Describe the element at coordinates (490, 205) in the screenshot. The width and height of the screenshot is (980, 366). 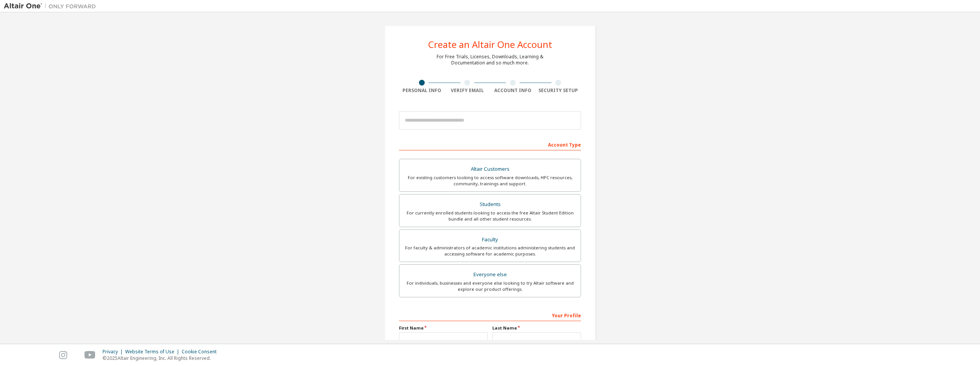
I see `div: Students` at that location.